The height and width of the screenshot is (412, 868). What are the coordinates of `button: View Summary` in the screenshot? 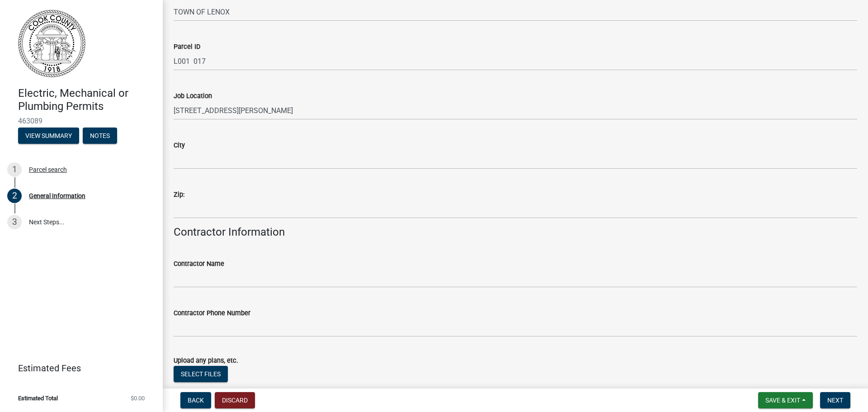 It's located at (48, 136).